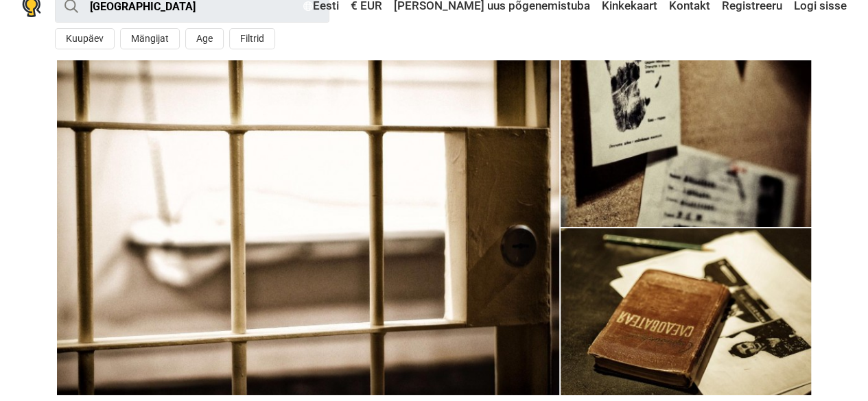  Describe the element at coordinates (204, 39) in the screenshot. I see `button: Age` at that location.